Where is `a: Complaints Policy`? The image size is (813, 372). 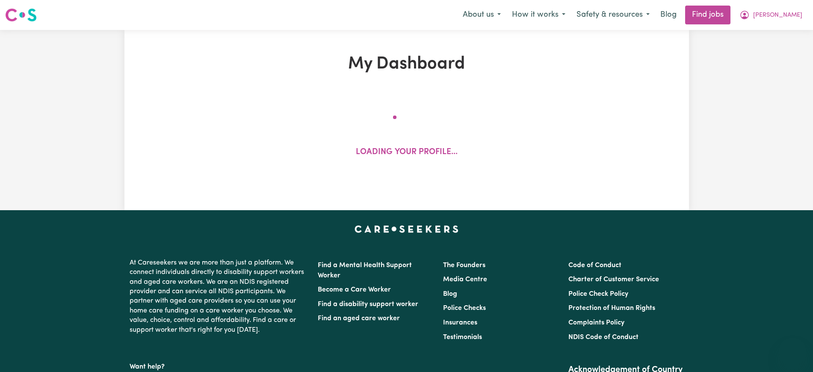
a: Complaints Policy is located at coordinates (596, 322).